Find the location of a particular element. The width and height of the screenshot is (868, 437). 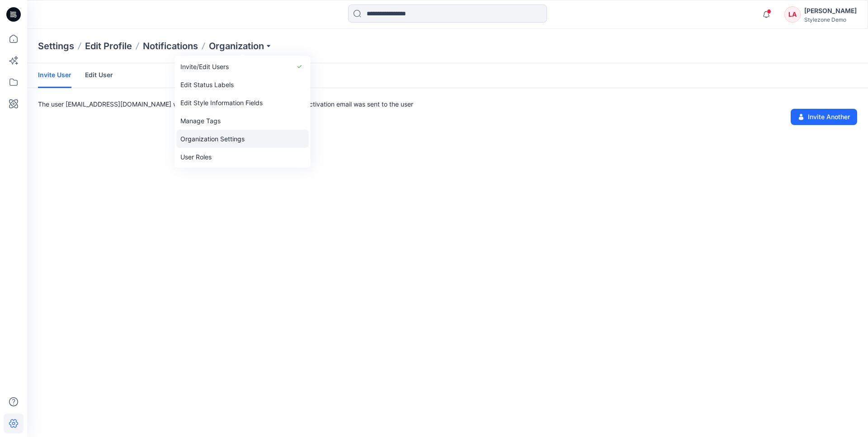

a: Edit Style Information Fields is located at coordinates (243, 103).